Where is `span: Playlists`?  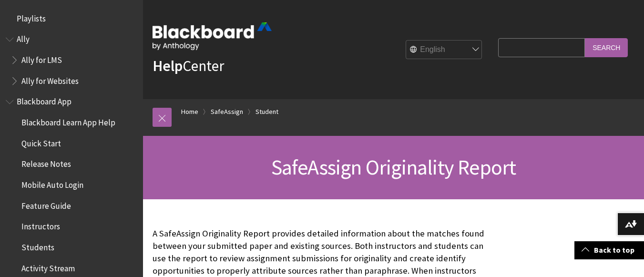
span: Playlists is located at coordinates (31, 16).